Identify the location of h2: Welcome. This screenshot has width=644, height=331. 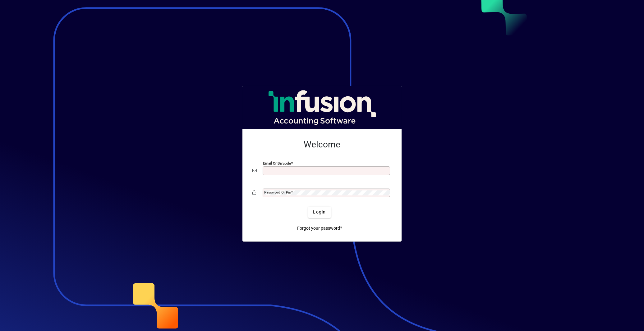
(322, 145).